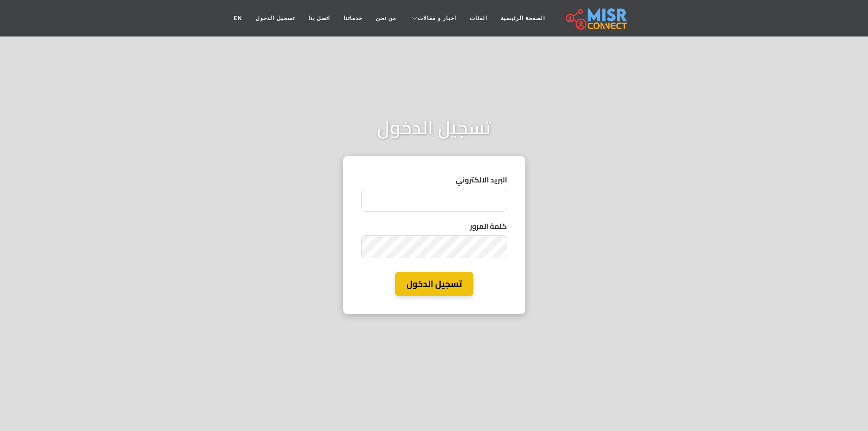  Describe the element at coordinates (353, 18) in the screenshot. I see `a: خدماتنا` at that location.